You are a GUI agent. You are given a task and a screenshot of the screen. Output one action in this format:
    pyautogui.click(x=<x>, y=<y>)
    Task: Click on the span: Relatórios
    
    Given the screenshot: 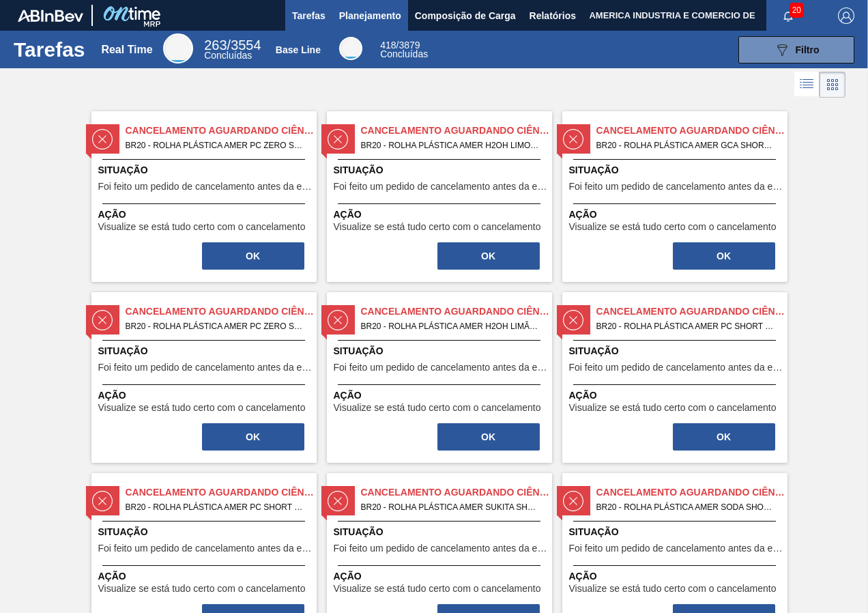 What is the action you would take?
    pyautogui.click(x=553, y=16)
    